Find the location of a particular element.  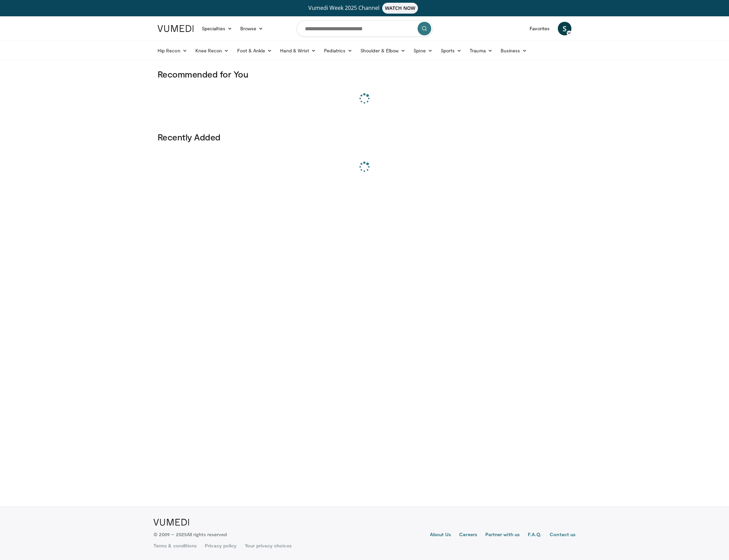

a: Trauma is located at coordinates (481, 51).